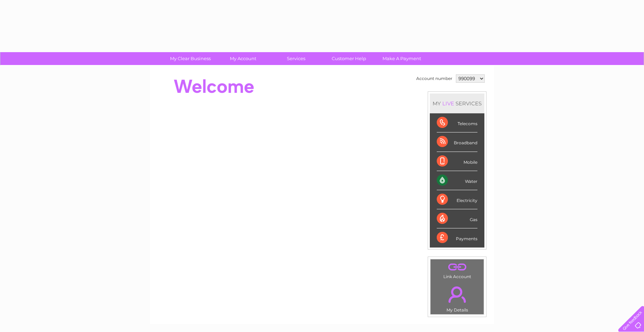  What do you see at coordinates (456, 298) in the screenshot?
I see `td: My Details` at bounding box center [456, 298].